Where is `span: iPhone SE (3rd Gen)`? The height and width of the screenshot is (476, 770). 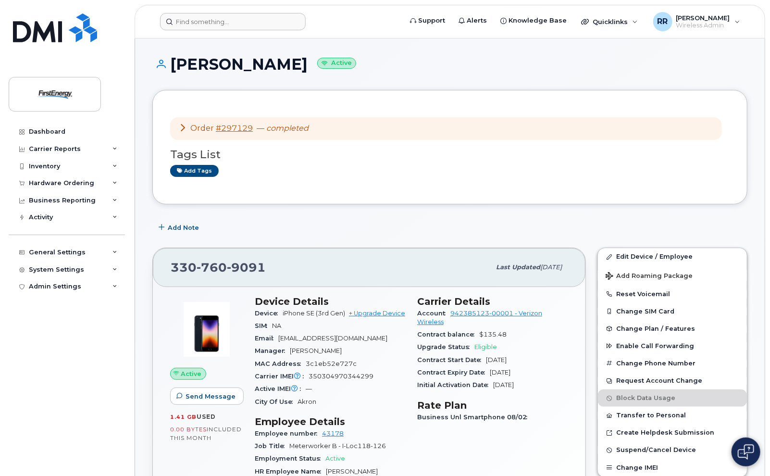 span: iPhone SE (3rd Gen) is located at coordinates (314, 313).